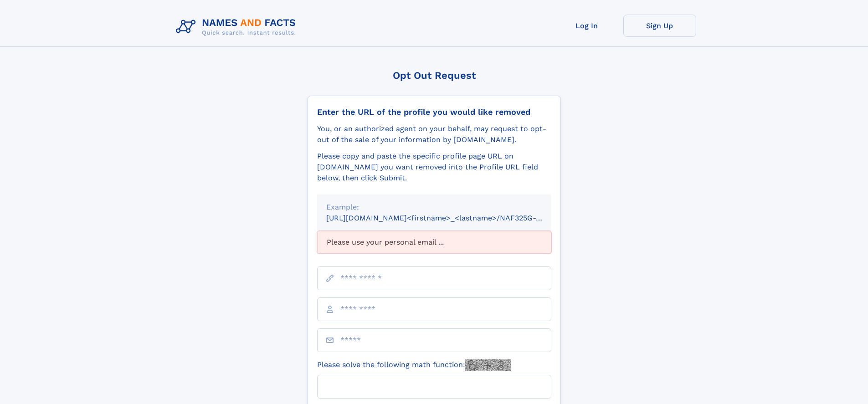 Image resolution: width=868 pixels, height=404 pixels. Describe the element at coordinates (435, 243) in the screenshot. I see `div: Please use your personal email ...` at that location.